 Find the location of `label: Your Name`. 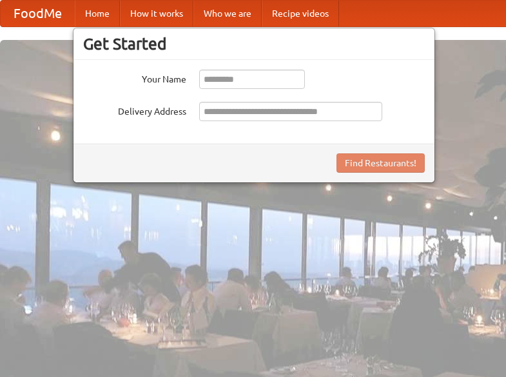

label: Your Name is located at coordinates (135, 77).